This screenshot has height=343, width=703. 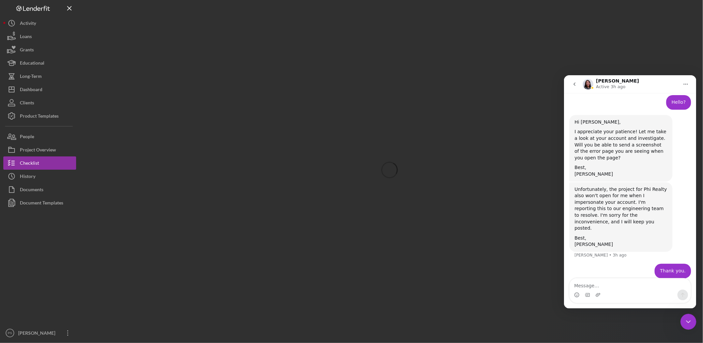 What do you see at coordinates (24, 220) in the screenshot?
I see `button: Gif picker` at bounding box center [24, 220].